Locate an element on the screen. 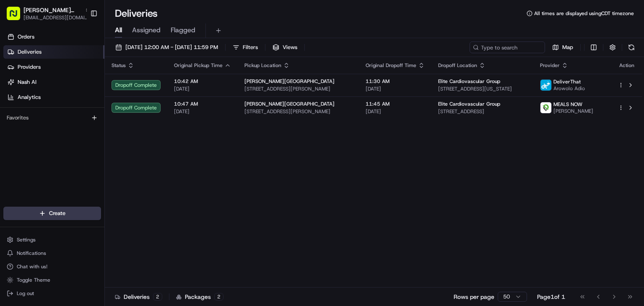 This screenshot has height=306, width=644. span: Analytics is located at coordinates (29, 97).